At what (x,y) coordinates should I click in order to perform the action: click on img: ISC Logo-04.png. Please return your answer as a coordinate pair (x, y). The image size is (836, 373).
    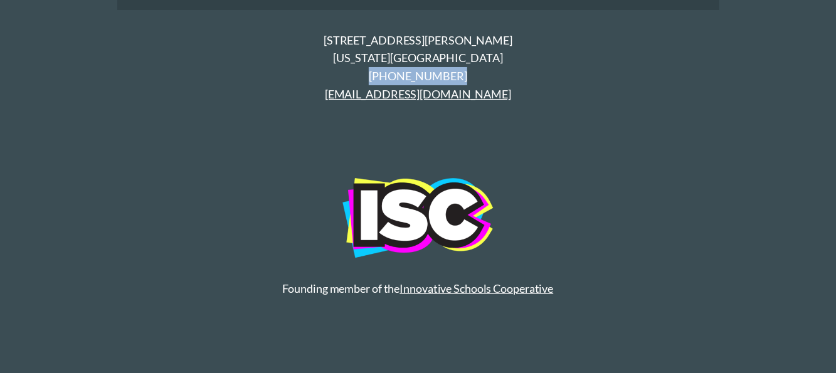
    Looking at the image, I should click on (418, 218).